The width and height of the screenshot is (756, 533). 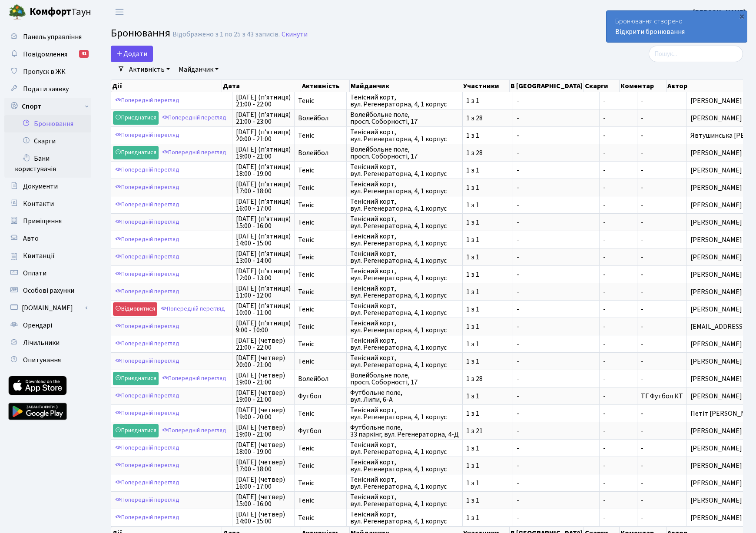 I want to click on a: Лічильники, so click(x=48, y=343).